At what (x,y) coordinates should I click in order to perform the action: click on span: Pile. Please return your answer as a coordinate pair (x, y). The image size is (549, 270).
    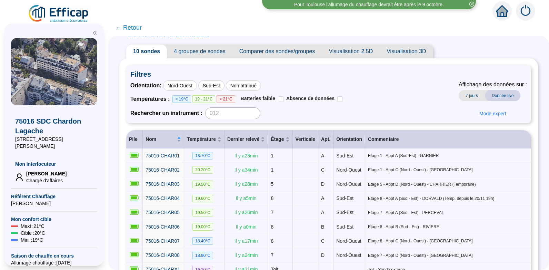
    Looking at the image, I should click on (133, 139).